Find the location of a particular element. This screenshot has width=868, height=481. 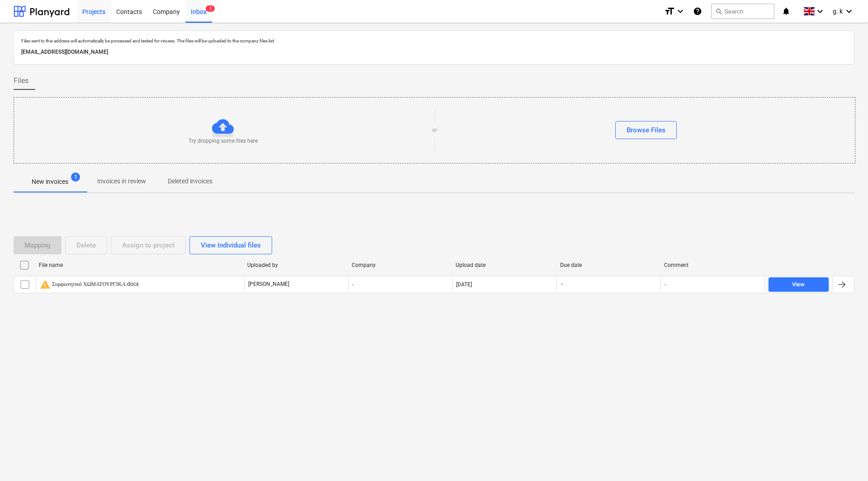

span: warning is located at coordinates (46, 284).